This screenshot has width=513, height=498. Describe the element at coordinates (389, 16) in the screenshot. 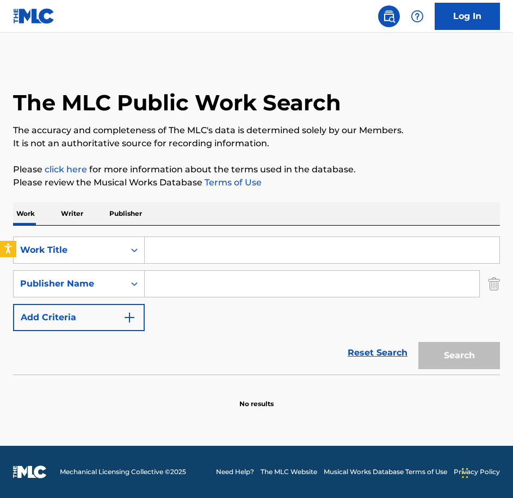

I see `img: search` at that location.